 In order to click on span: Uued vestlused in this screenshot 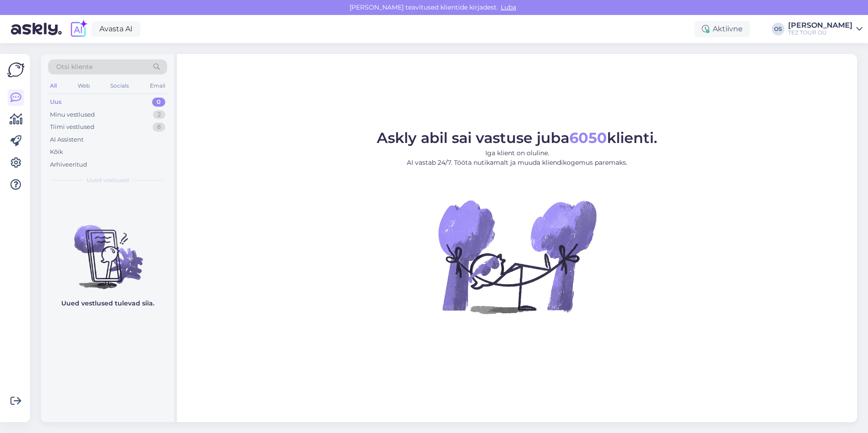, I will do `click(108, 180)`.